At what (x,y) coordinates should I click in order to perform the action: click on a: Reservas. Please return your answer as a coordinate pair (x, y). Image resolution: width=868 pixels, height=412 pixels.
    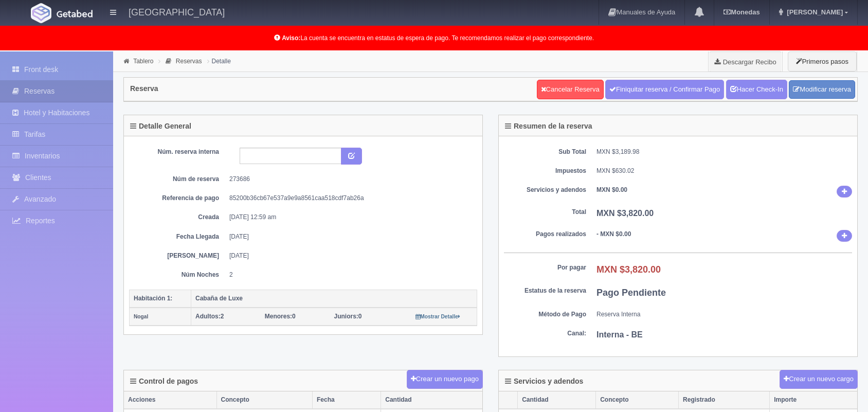
    Looking at the image, I should click on (188, 61).